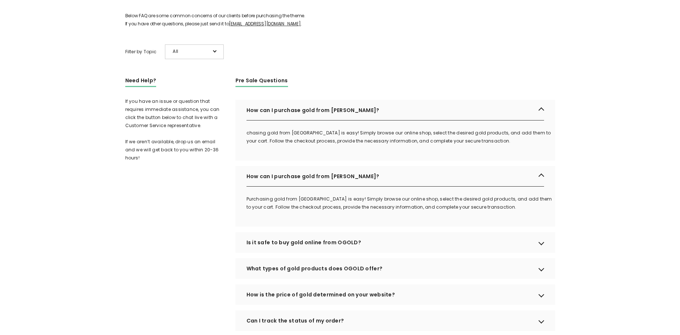 The width and height of the screenshot is (680, 335). Describe the element at coordinates (191, 51) in the screenshot. I see `span: All` at that location.